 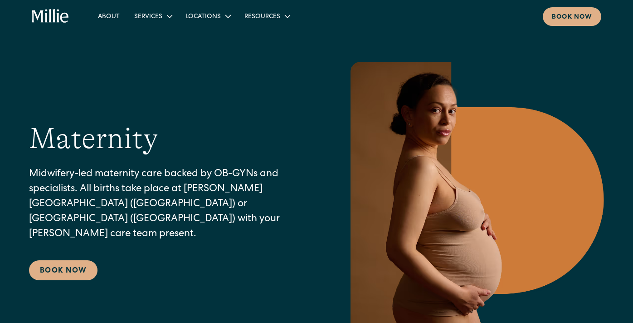 I want to click on a: Book now, so click(x=572, y=16).